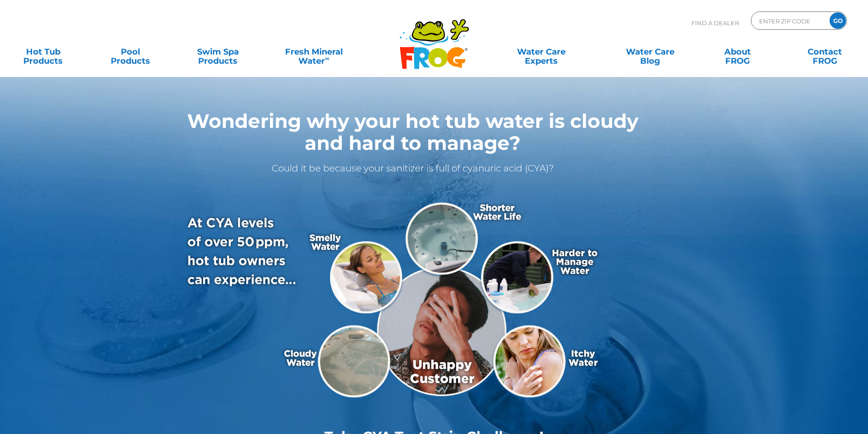 The image size is (868, 434). I want to click on p: Find A Dealer, so click(715, 23).